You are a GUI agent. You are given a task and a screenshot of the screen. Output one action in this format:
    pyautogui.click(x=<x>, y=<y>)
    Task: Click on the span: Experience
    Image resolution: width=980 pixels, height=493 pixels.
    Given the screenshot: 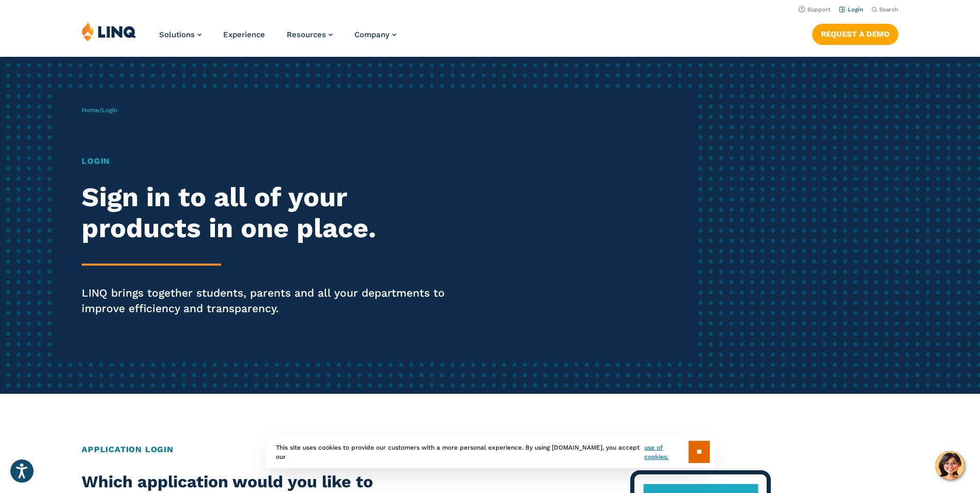 What is the action you would take?
    pyautogui.click(x=244, y=35)
    